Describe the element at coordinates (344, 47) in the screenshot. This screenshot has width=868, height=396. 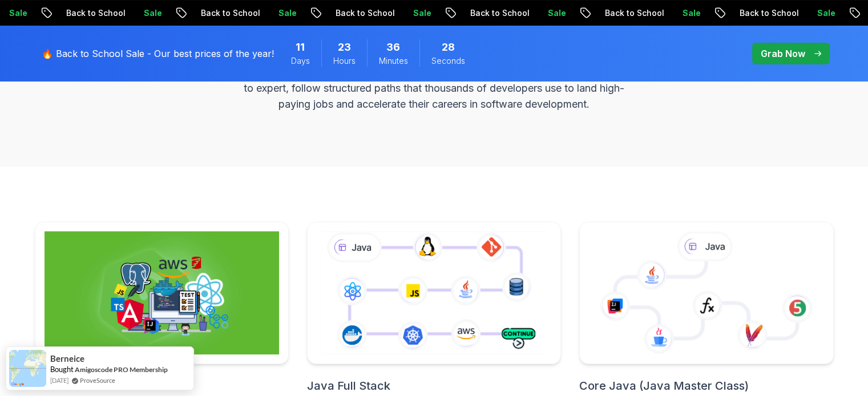
I see `span: 23 Hours` at that location.